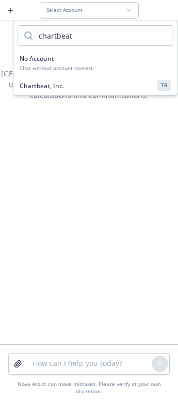  What do you see at coordinates (89, 10) in the screenshot?
I see `button: Select Account` at bounding box center [89, 10].